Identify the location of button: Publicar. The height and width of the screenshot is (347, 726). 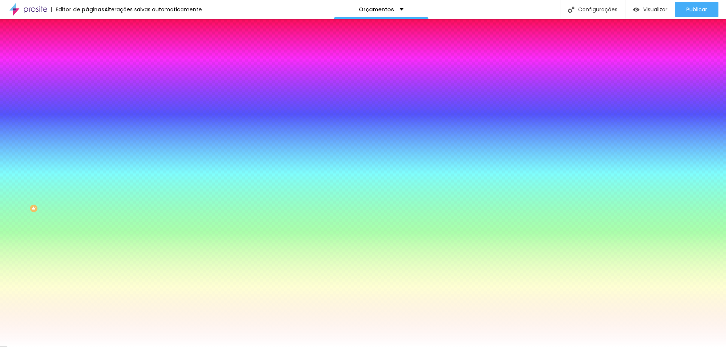
(696, 9).